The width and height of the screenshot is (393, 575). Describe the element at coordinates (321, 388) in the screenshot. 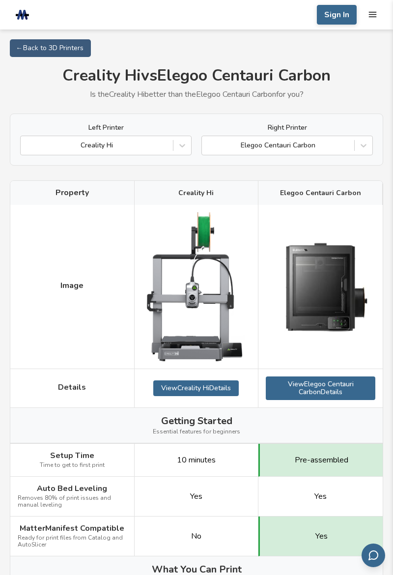

I see `a: ViewElegoo Centauri CarbonDetails` at that location.